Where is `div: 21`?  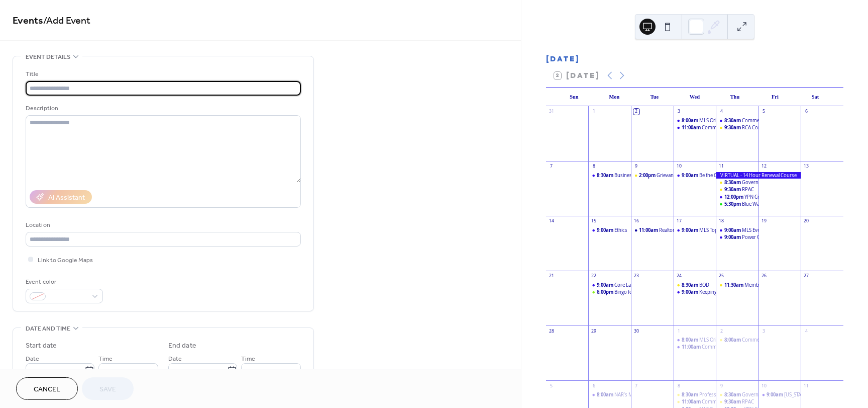 div: 21 is located at coordinates (552, 276).